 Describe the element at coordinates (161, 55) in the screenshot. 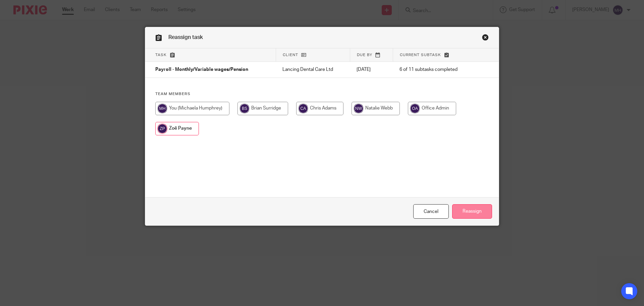

I see `span: Task` at that location.